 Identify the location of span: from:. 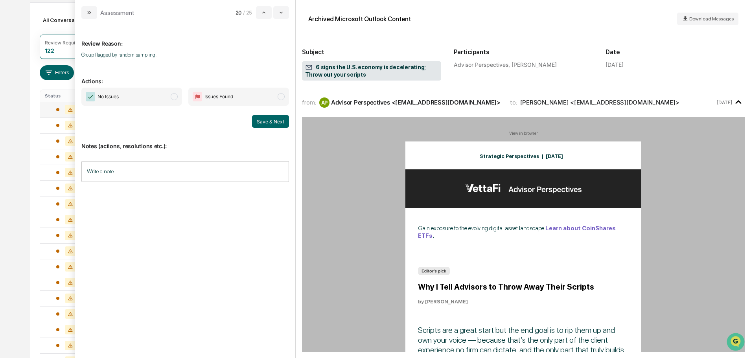
(309, 102).